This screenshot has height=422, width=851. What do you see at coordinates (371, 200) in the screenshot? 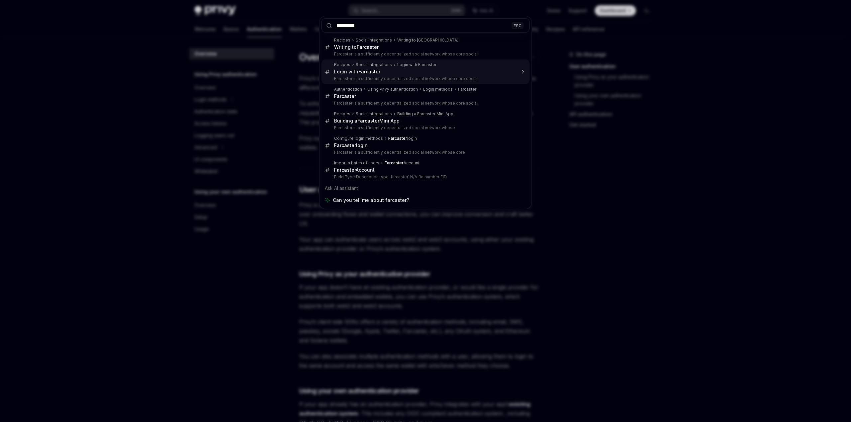
I see `span: Can you tell me about farcaster?` at bounding box center [371, 200].